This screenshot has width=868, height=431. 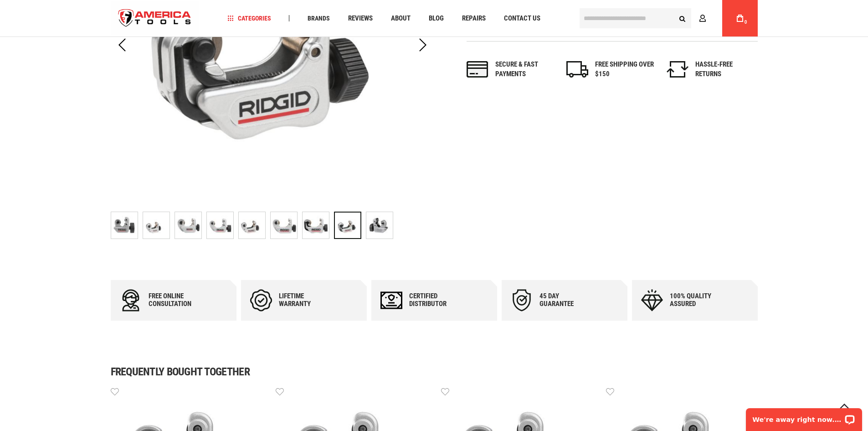 What do you see at coordinates (522, 18) in the screenshot?
I see `span: Contact Us` at bounding box center [522, 18].